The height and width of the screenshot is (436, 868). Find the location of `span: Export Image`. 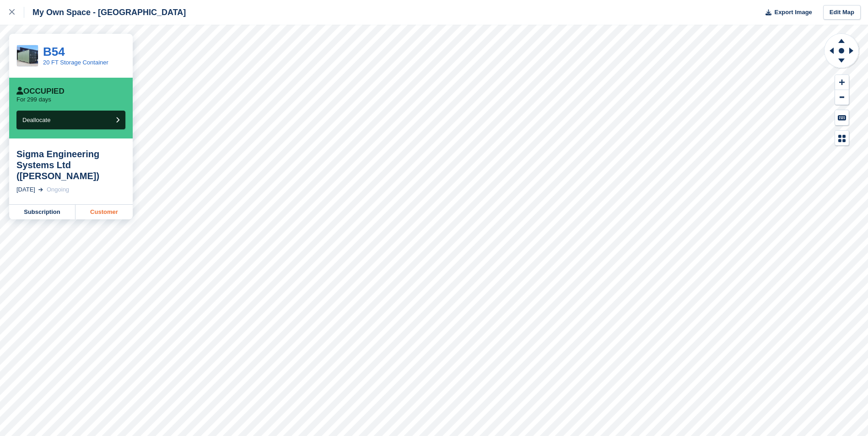

span: Export Image is located at coordinates (793, 13).